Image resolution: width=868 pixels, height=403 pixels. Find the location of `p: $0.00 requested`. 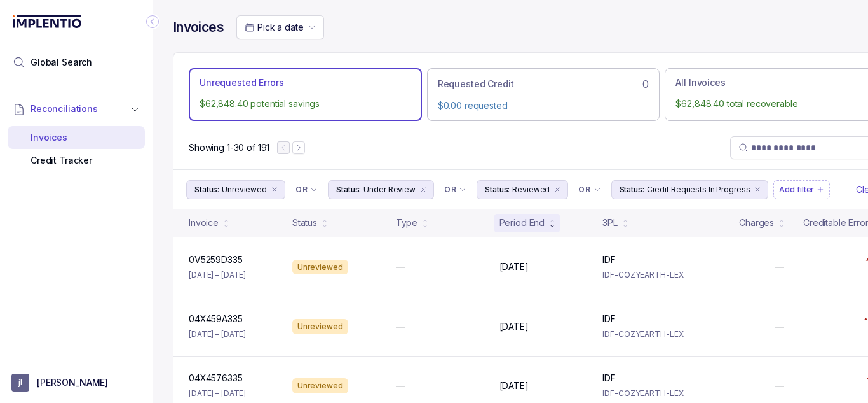

p: $0.00 requested is located at coordinates (544, 105).